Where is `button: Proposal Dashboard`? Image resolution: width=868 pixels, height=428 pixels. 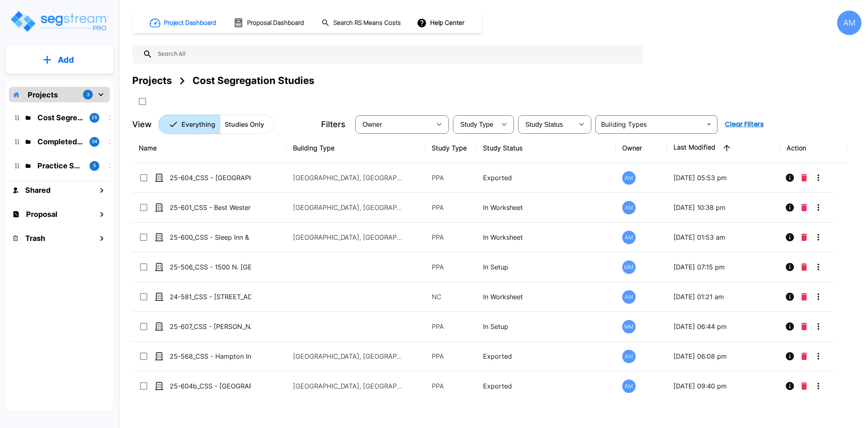 button: Proposal Dashboard is located at coordinates (269, 23).